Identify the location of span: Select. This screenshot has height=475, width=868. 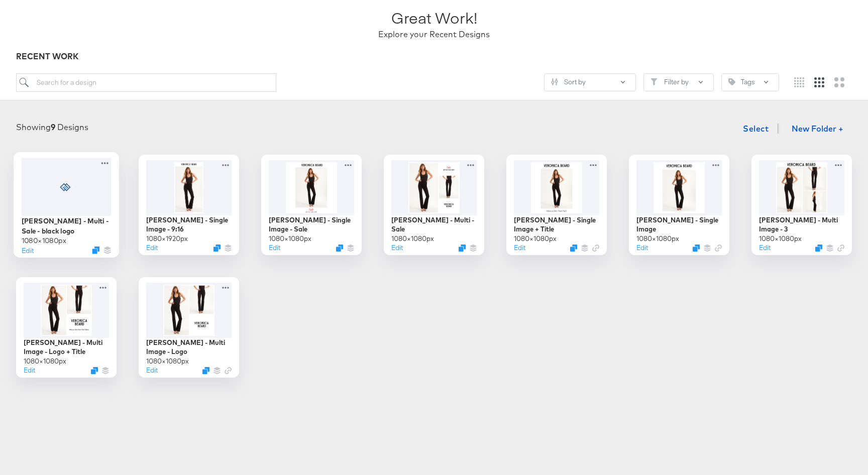
(756, 128).